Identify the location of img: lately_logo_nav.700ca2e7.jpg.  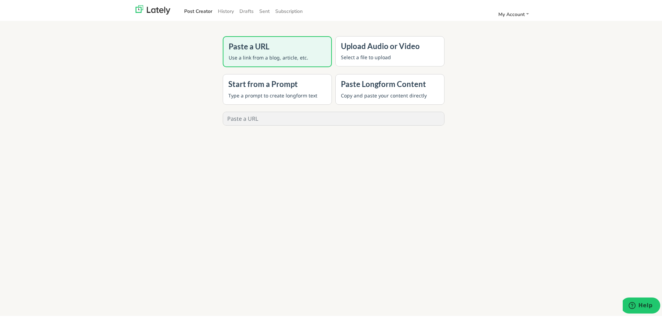
(153, 8).